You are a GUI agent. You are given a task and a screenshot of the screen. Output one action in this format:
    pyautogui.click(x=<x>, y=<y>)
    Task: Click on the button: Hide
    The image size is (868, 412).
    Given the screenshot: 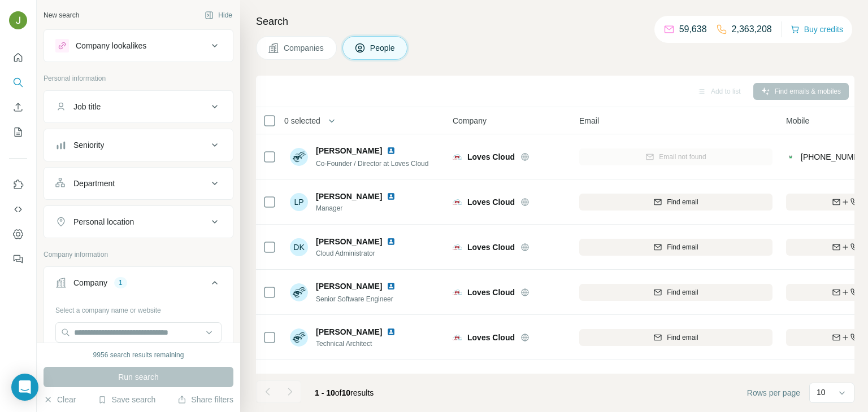 What is the action you would take?
    pyautogui.click(x=218, y=15)
    